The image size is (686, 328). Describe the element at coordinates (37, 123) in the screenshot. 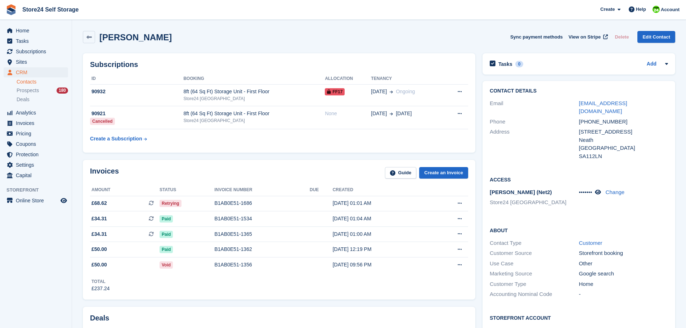

I see `span: Invoices` at that location.